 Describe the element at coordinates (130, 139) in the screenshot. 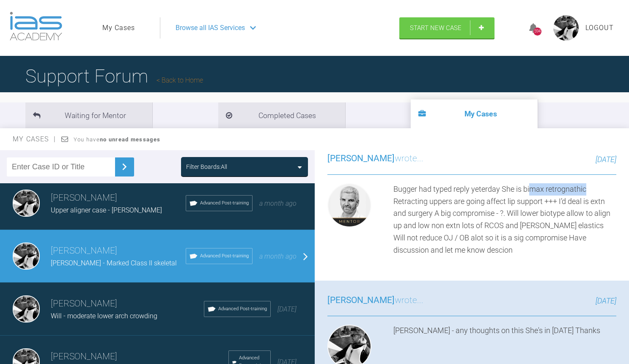

I see `strong: no unread messages` at that location.